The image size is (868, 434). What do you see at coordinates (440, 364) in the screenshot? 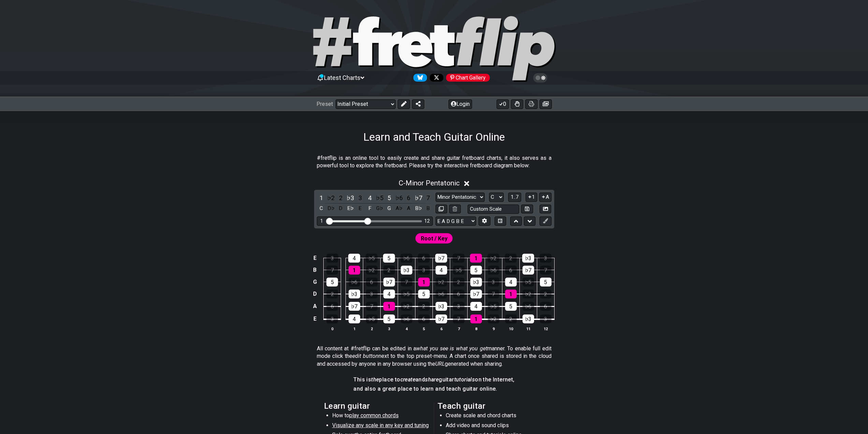
I see `em: URL` at bounding box center [440, 364].